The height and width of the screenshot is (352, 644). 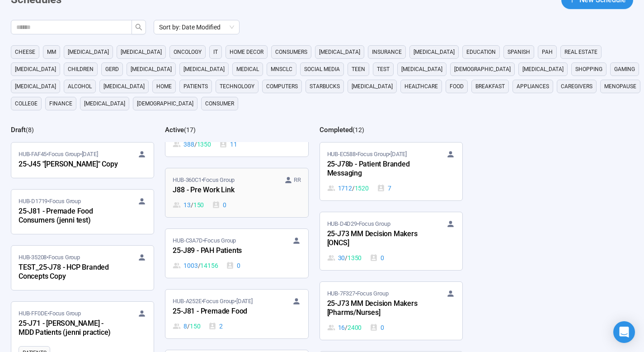 I want to click on span: HUB-7F327 • Focus Group, so click(x=358, y=293).